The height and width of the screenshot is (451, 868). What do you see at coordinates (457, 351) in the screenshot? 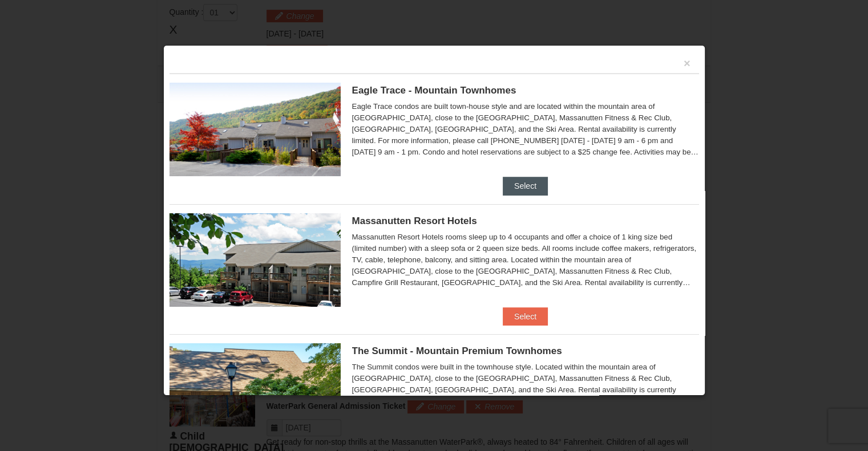
I see `span: The Summit - Mountain Premium Townhomes` at bounding box center [457, 351].